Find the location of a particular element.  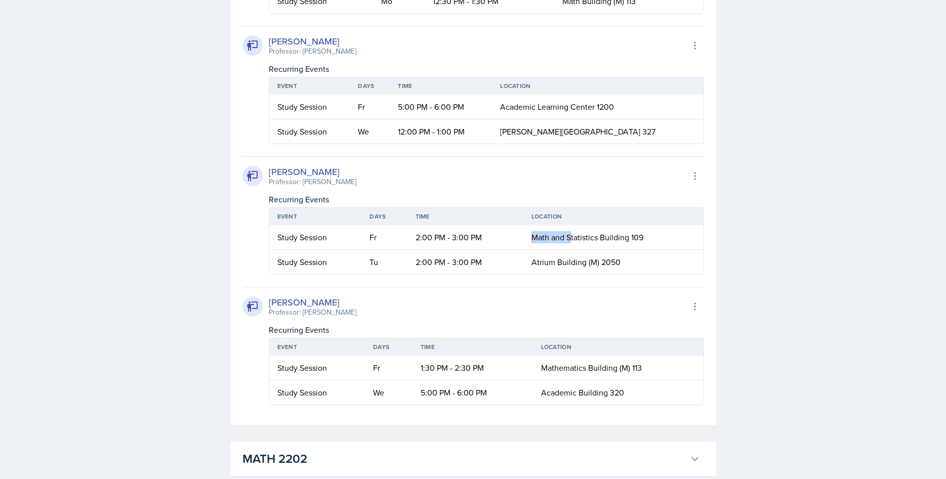

td: Tu is located at coordinates (384, 262).